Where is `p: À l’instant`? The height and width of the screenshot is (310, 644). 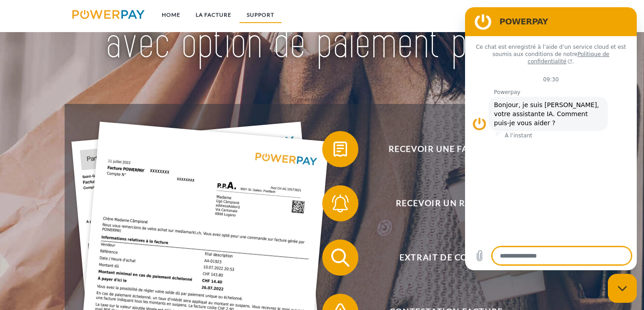
p: À l’instant is located at coordinates (53, 129).